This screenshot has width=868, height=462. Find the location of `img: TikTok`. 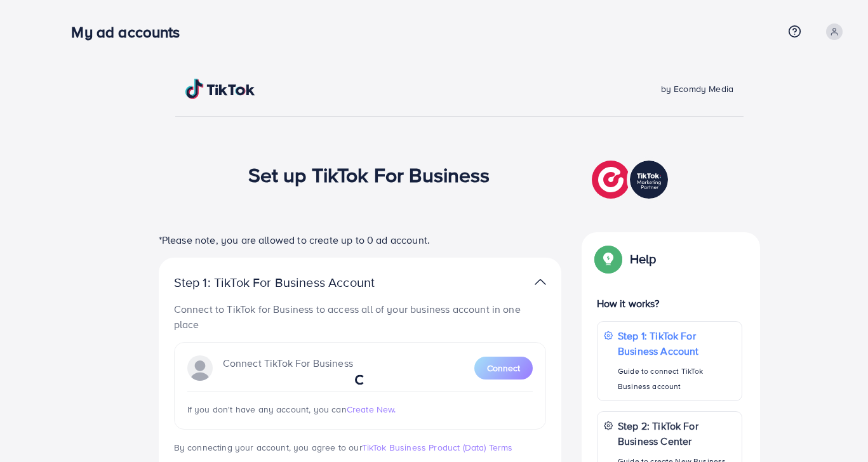

img: TikTok is located at coordinates (221, 89).